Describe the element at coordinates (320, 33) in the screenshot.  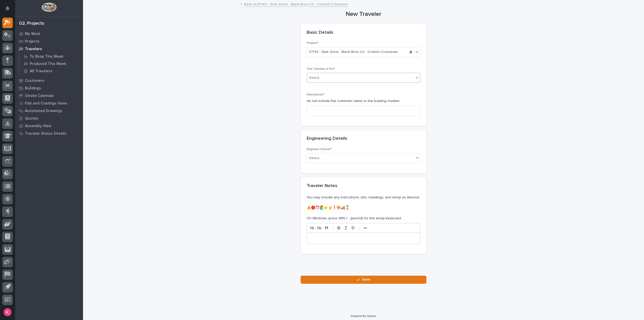
I see `h2: Basic Details` at that location.